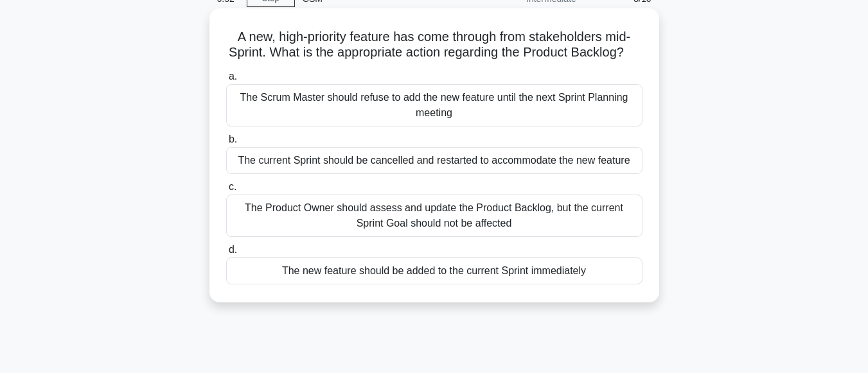  I want to click on span: b., so click(232, 138).